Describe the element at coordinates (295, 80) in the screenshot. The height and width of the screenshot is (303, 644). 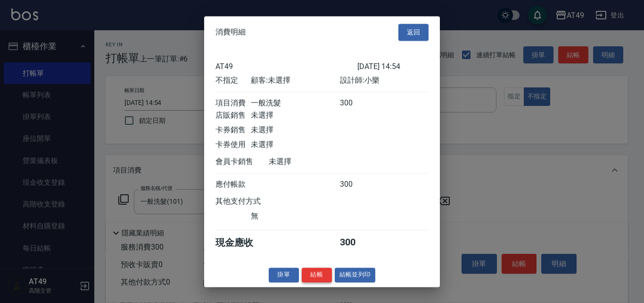
I see `div: 顧客: 未選擇` at that location.